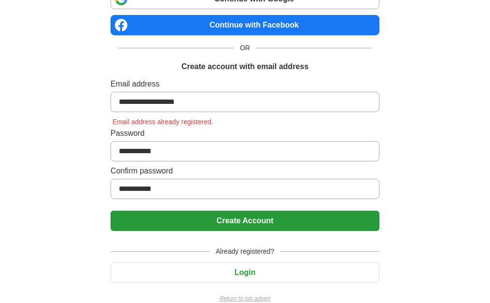  Describe the element at coordinates (245, 84) in the screenshot. I see `label: Email address` at that location.